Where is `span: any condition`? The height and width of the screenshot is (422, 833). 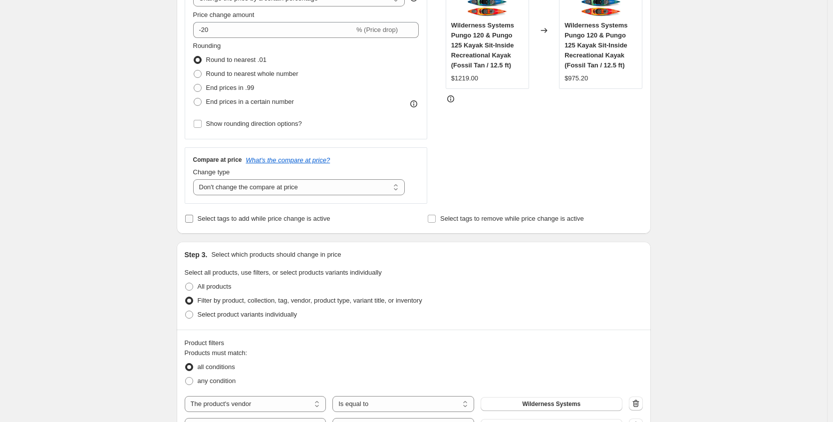
span: any condition is located at coordinates (217, 380).